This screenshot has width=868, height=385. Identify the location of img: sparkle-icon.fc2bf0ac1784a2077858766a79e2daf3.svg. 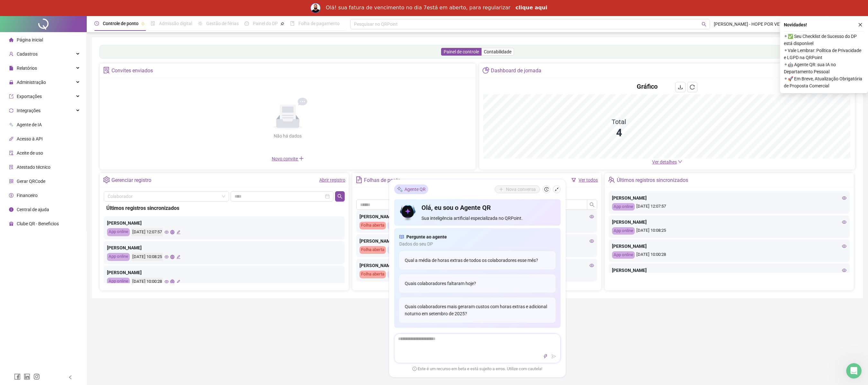
(400, 189).